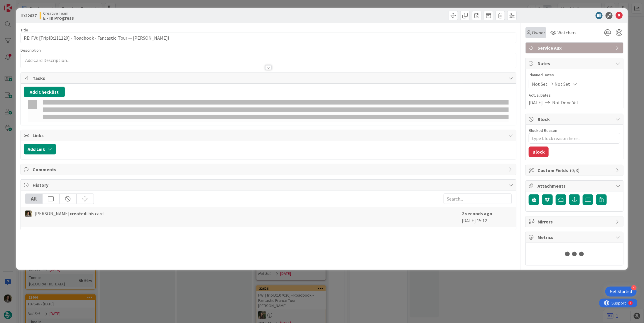  I want to click on label: Title, so click(25, 30).